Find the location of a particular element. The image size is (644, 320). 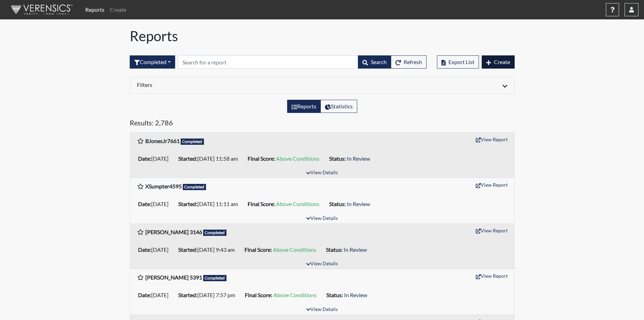

label: View statistics about completed interviews is located at coordinates (339, 106).